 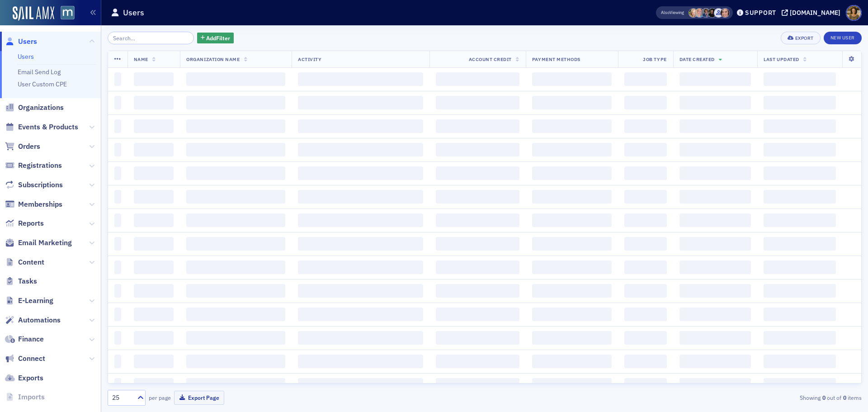 I want to click on span: Lauren McDonough, so click(x=712, y=13).